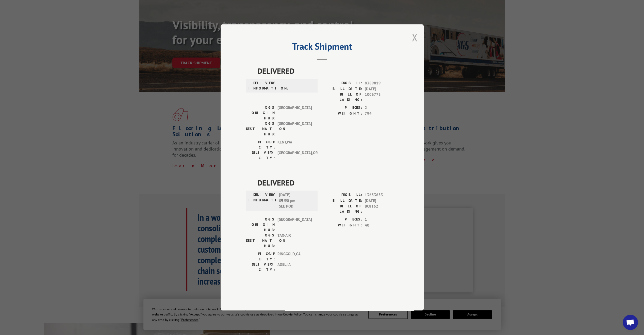 This screenshot has width=644, height=335. I want to click on button: Close modal, so click(414, 37).